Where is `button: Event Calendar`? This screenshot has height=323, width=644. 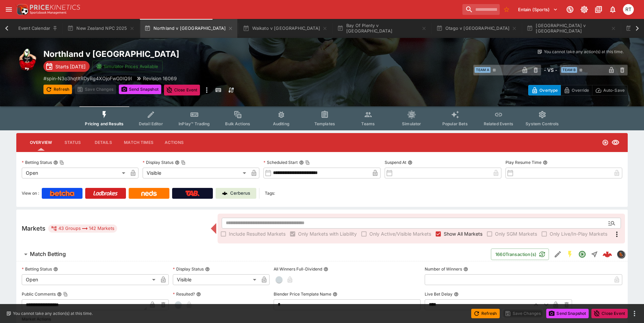
button: Event Calendar is located at coordinates (38, 29).